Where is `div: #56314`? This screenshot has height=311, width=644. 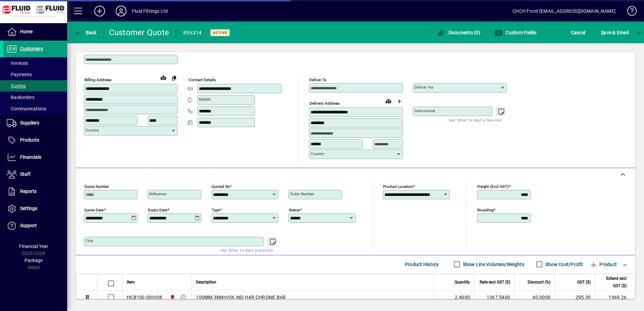 div: #56314 is located at coordinates (192, 33).